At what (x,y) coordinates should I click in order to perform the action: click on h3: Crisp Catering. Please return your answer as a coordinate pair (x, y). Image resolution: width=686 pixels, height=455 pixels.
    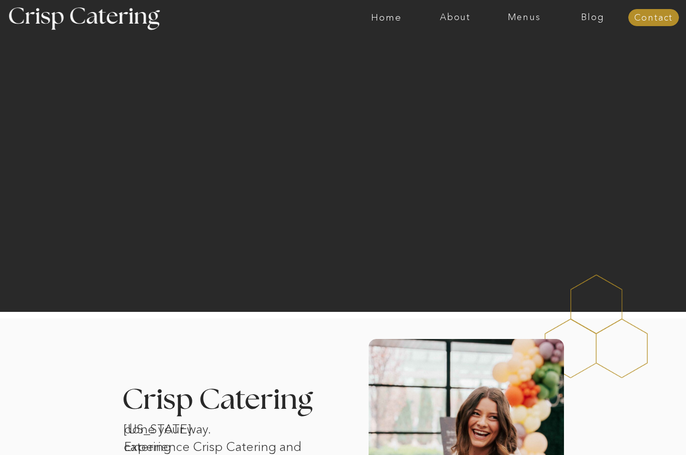
    Looking at the image, I should click on (230, 400).